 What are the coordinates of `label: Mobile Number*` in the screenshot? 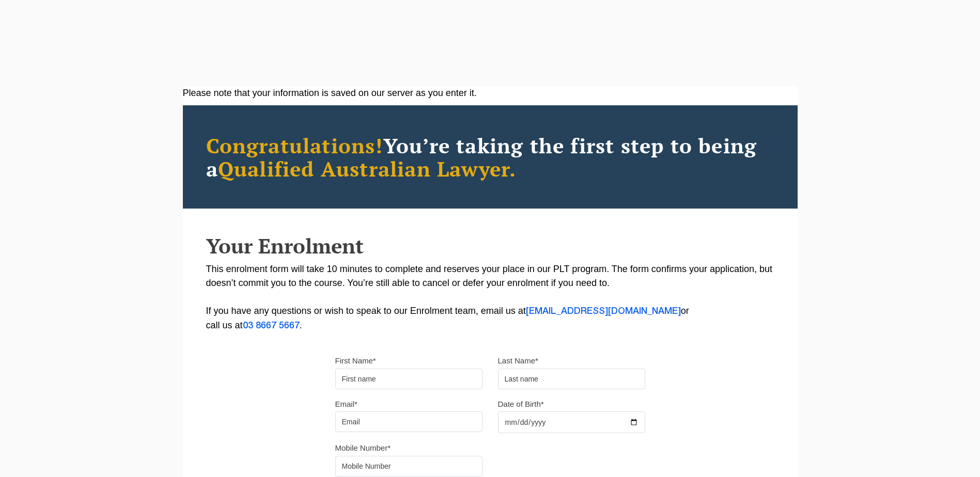 It's located at (363, 448).